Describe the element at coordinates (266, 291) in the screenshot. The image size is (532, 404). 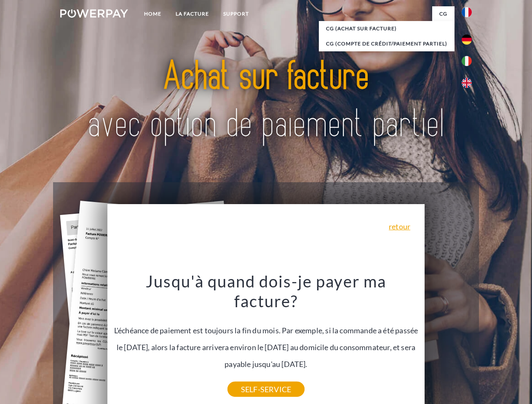
I see `h3: Jusqu'à quand dois-je payer ma facture?` at that location.